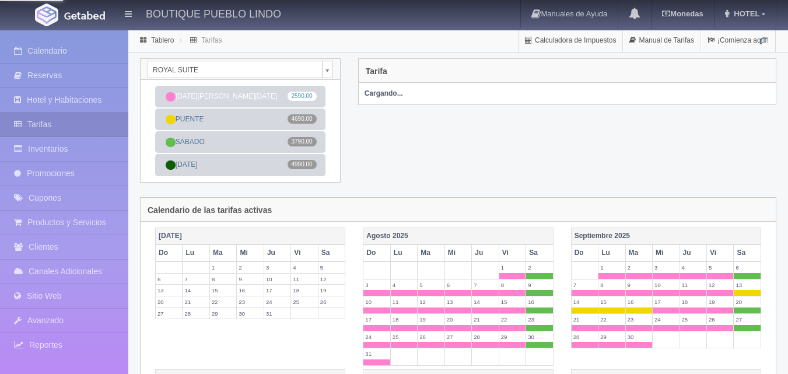 This screenshot has height=374, width=788. Describe the element at coordinates (693, 253) in the screenshot. I see `th: Ju` at that location.